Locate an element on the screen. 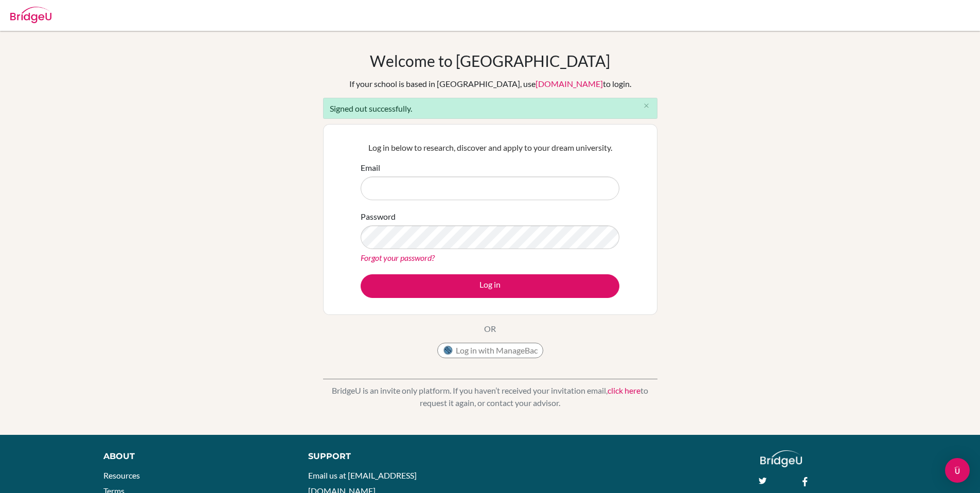 The height and width of the screenshot is (493, 980). p: Log in below to research, discover and apply to your dream university. is located at coordinates (489, 147).